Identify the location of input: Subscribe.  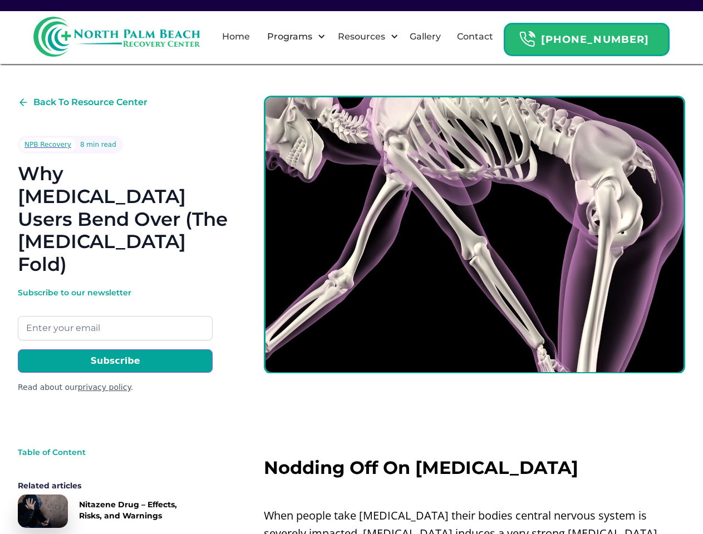
(115, 361).